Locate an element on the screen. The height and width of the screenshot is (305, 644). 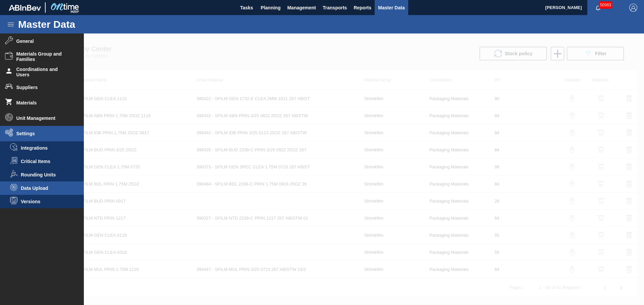
span: Versions is located at coordinates (46, 202).